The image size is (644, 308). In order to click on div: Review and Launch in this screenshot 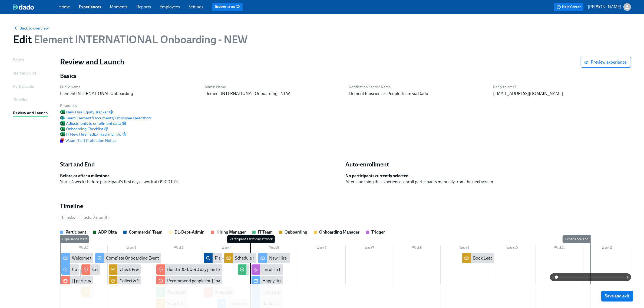, I will do `click(30, 113)`.